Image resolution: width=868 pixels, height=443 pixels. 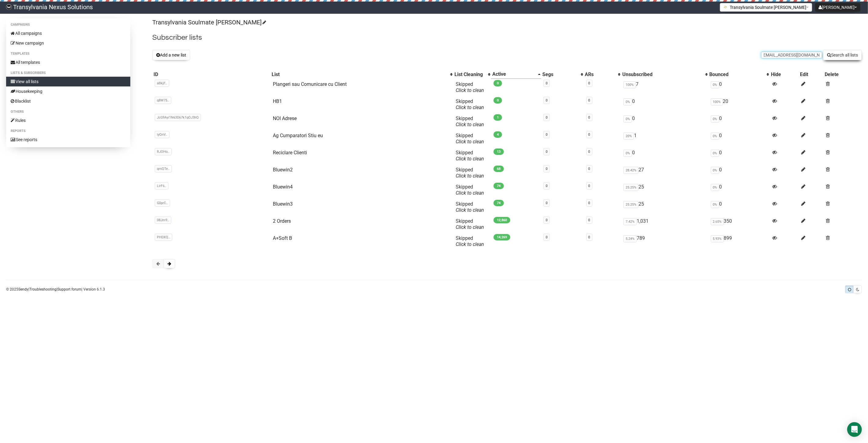 What do you see at coordinates (718, 222) in the screenshot?
I see `span: 2.65%` at bounding box center [718, 222].